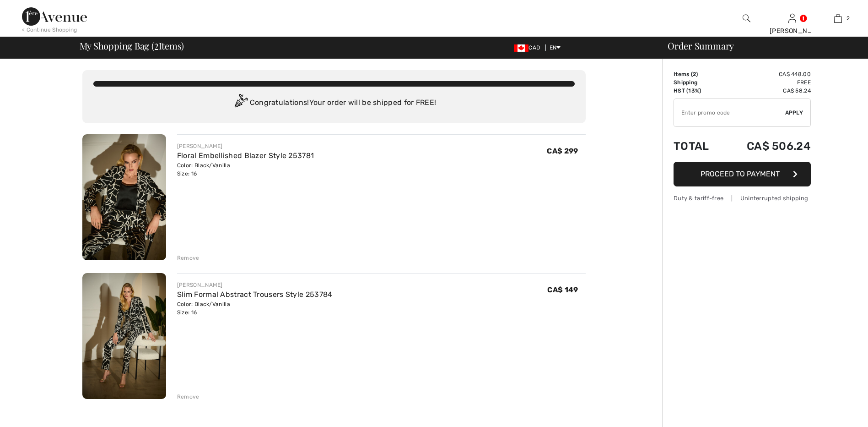  I want to click on img: Congratulation2.svg, so click(241, 103).